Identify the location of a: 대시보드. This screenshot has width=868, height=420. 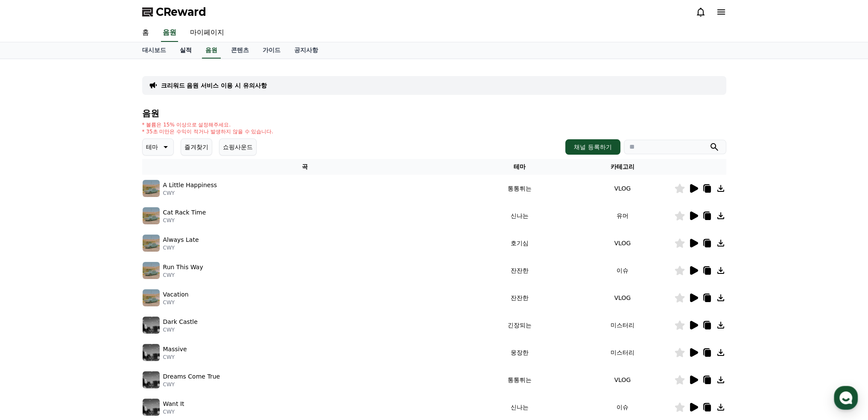
(154, 50).